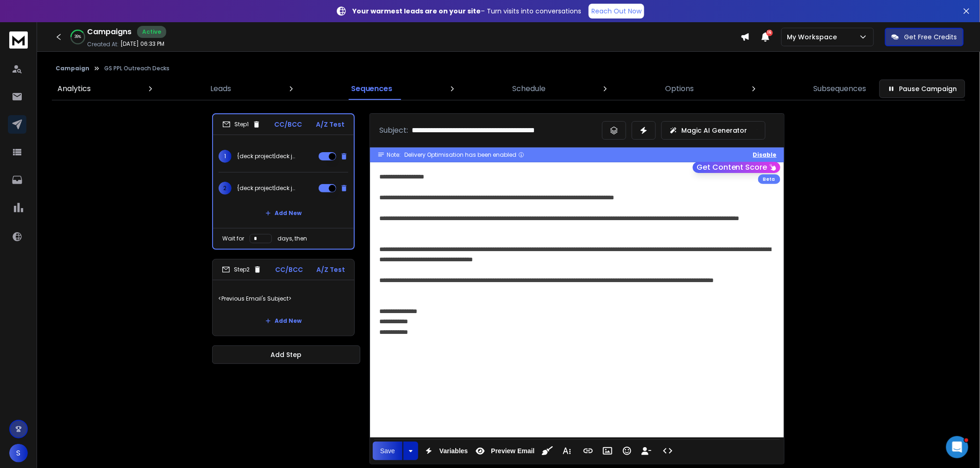 This screenshot has height=468, width=980. Describe the element at coordinates (292, 238) in the screenshot. I see `p: days, then` at that location.